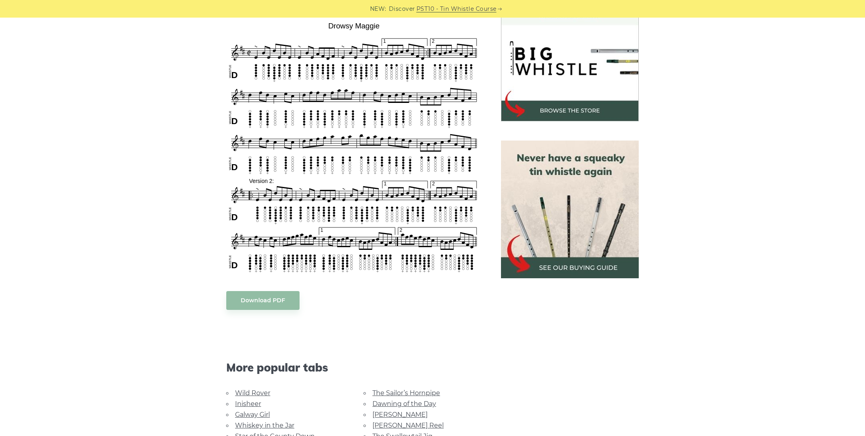 Image resolution: width=865 pixels, height=436 pixels. What do you see at coordinates (404, 404) in the screenshot?
I see `a: Dawning of the Day` at bounding box center [404, 404].